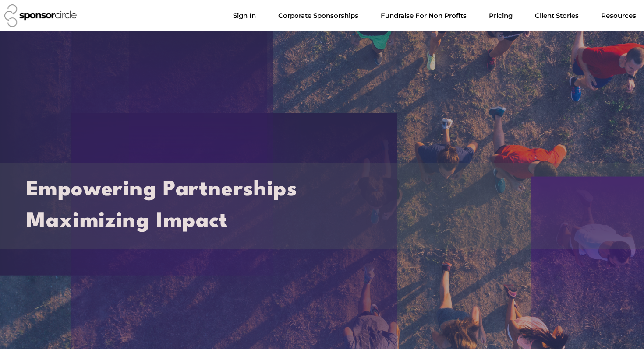 This screenshot has height=349, width=644. What do you see at coordinates (618, 16) in the screenshot?
I see `a: Resources` at bounding box center [618, 16].